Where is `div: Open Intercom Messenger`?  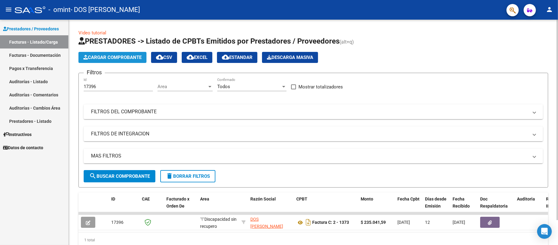 div: Open Intercom Messenger is located at coordinates (545, 231).